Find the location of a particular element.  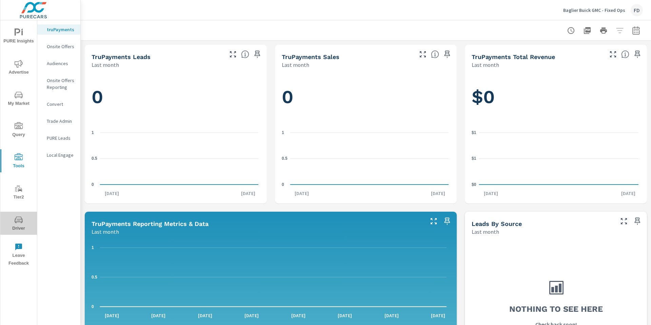

div: Trade Admin is located at coordinates (59, 121).